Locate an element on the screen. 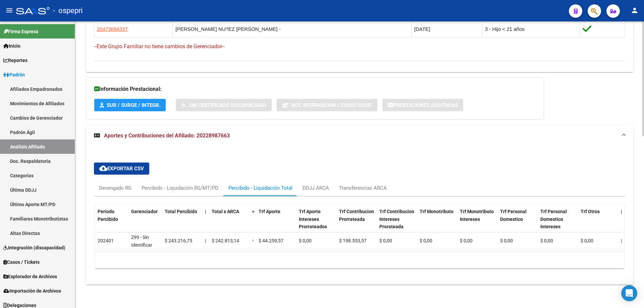  h4: --Este Grupo Familiar no tiene cambios de Gerenciador-- is located at coordinates (360, 47).